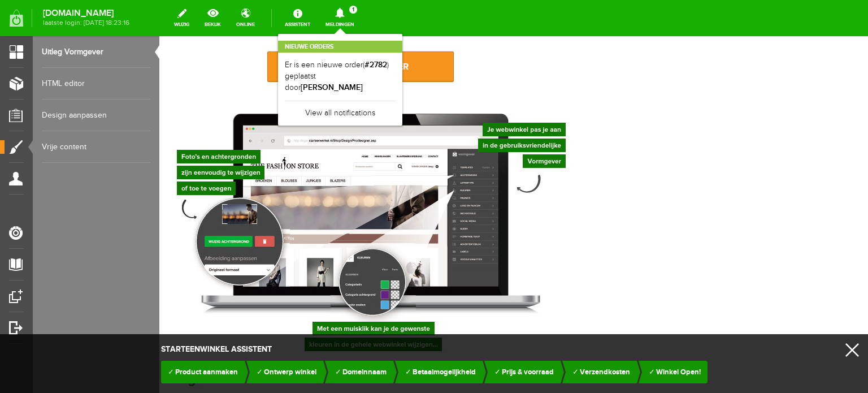 The image size is (868, 393). Describe the element at coordinates (853, 350) in the screenshot. I see `a: x` at that location.